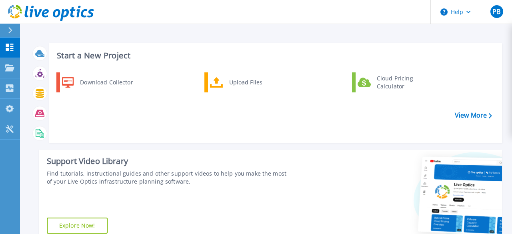 This screenshot has width=512, height=234. I want to click on div: Find tutorials, instructional guides and other support videos to help you make the most of your L..., so click(167, 178).